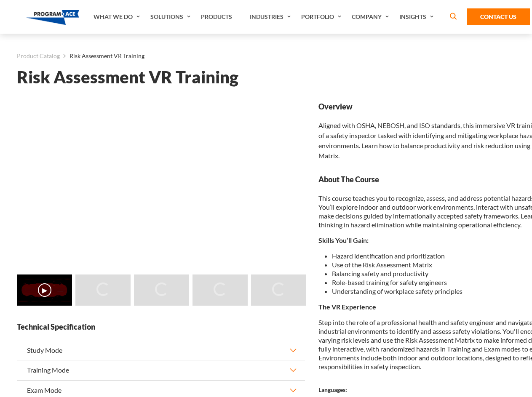 The height and width of the screenshot is (397, 532). What do you see at coordinates (102, 56) in the screenshot?
I see `li: Risk Assessment VR Training` at bounding box center [102, 56].